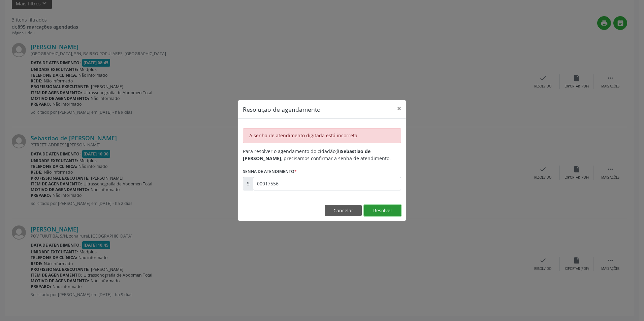  What do you see at coordinates (399, 108) in the screenshot?
I see `button: Close` at bounding box center [399, 108].